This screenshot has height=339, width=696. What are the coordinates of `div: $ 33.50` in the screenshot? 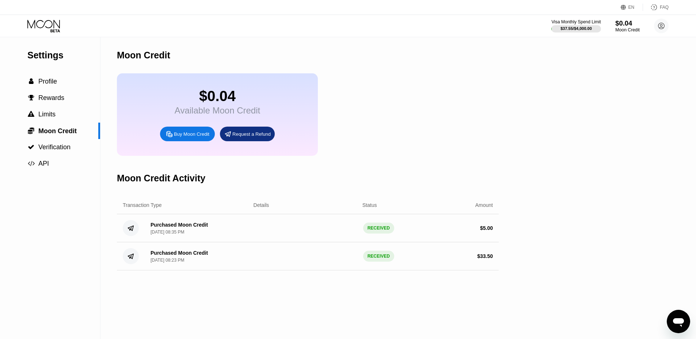 It's located at (485, 256).